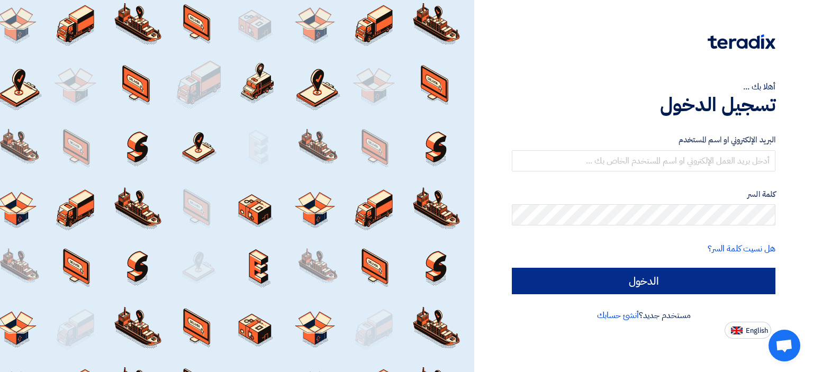 The image size is (813, 372). Describe the element at coordinates (644, 194) in the screenshot. I see `label: كلمة السر` at that location.